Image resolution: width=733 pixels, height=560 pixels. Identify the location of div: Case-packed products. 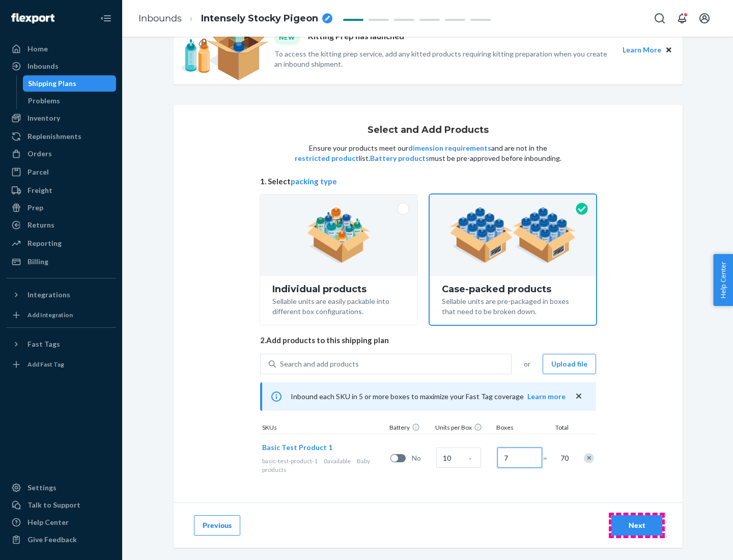
(513, 289).